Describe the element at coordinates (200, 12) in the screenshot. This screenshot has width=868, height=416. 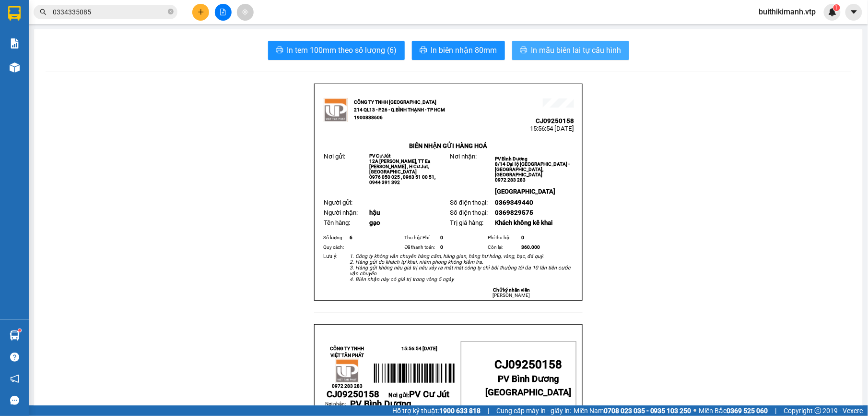
I see `button: plus` at that location.